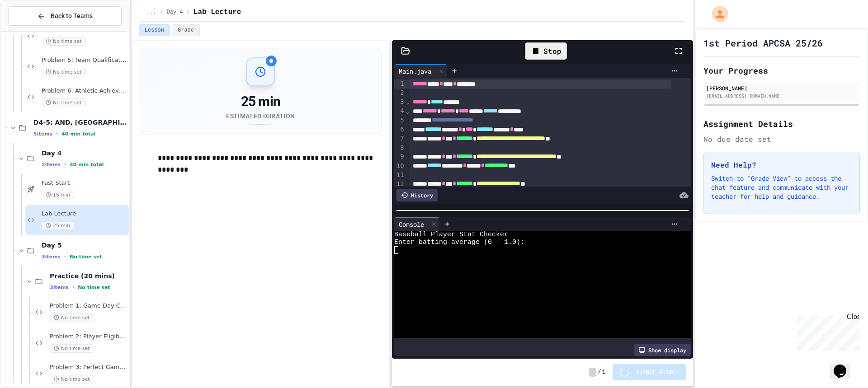  What do you see at coordinates (400, 166) in the screenshot?
I see `div: 10` at bounding box center [400, 166].